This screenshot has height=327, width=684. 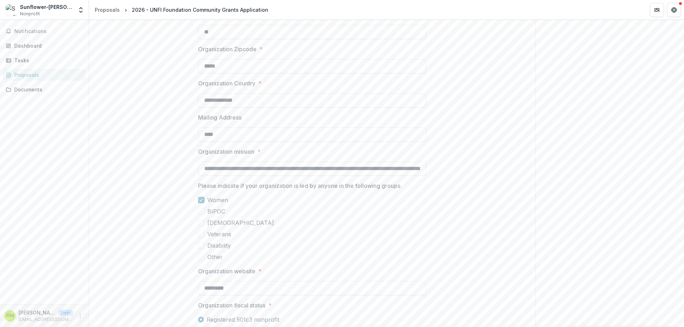 What do you see at coordinates (47, 89) in the screenshot?
I see `div: Documents` at bounding box center [47, 89].